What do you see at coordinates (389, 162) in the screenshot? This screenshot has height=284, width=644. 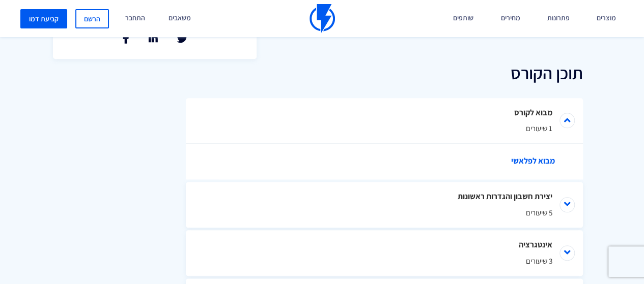 I see `a: מבוא לפלאשי` at bounding box center [389, 162].